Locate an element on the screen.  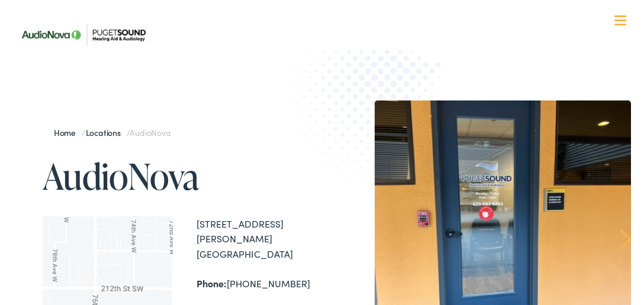
a: Locations is located at coordinates (106, 133).